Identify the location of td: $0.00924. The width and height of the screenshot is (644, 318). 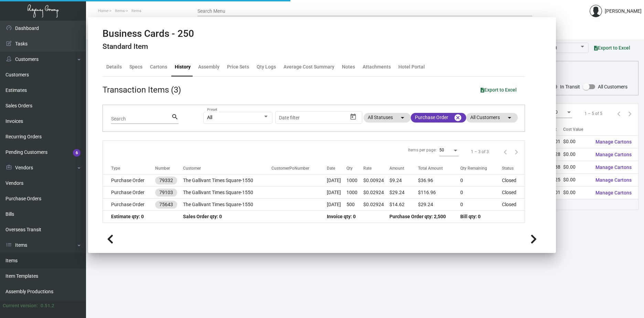
(377, 180).